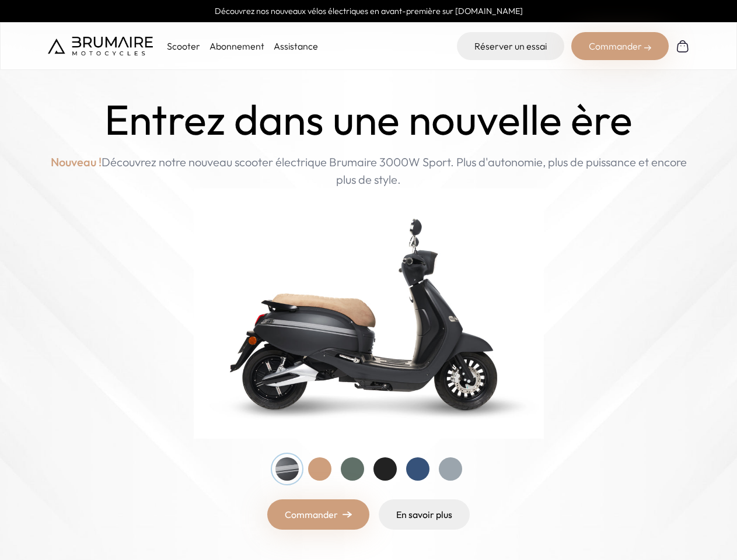  Describe the element at coordinates (318, 514) in the screenshot. I see `a: Commander` at that location.